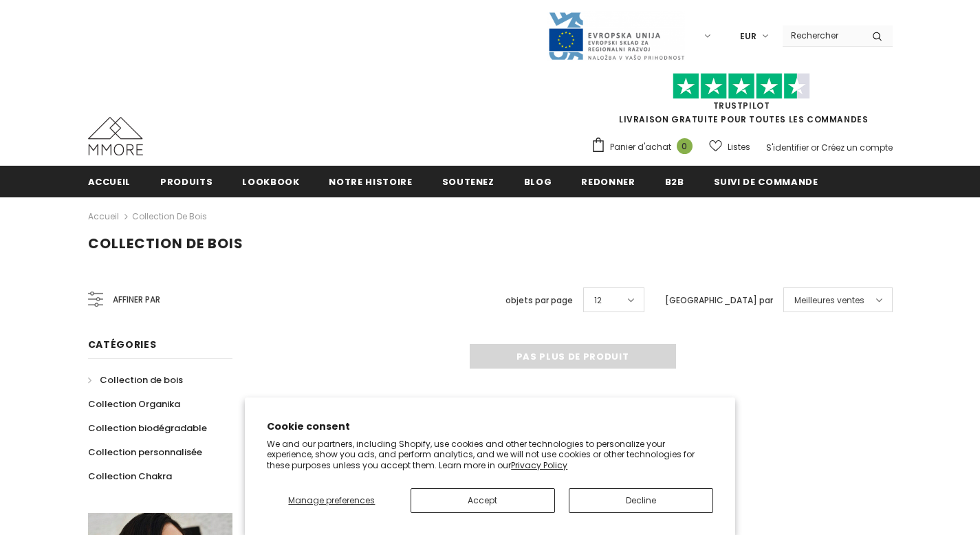  What do you see at coordinates (616, 36) in the screenshot?
I see `img: Javni Razpis` at bounding box center [616, 36].